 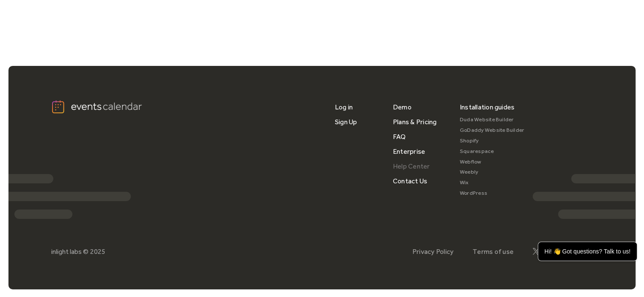 I want to click on a: Privacy Policy, so click(x=433, y=251).